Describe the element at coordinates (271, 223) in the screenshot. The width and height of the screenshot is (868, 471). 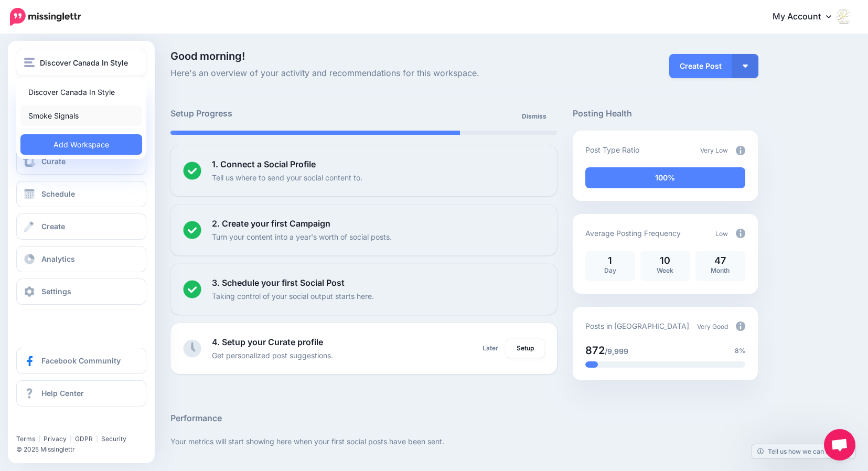
I see `b: 2. Create your first Campaign` at that location.